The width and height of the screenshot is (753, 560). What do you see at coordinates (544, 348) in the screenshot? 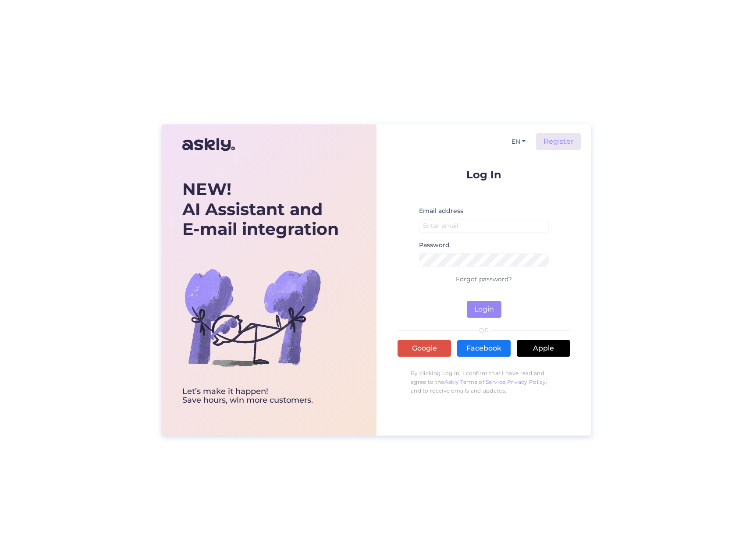
I see `a: Apple` at bounding box center [544, 348].